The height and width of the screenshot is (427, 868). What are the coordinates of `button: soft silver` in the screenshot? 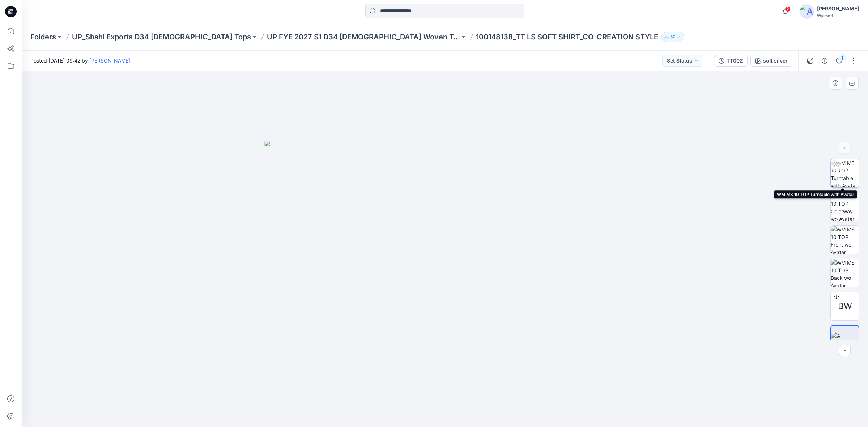 It's located at (771, 61).